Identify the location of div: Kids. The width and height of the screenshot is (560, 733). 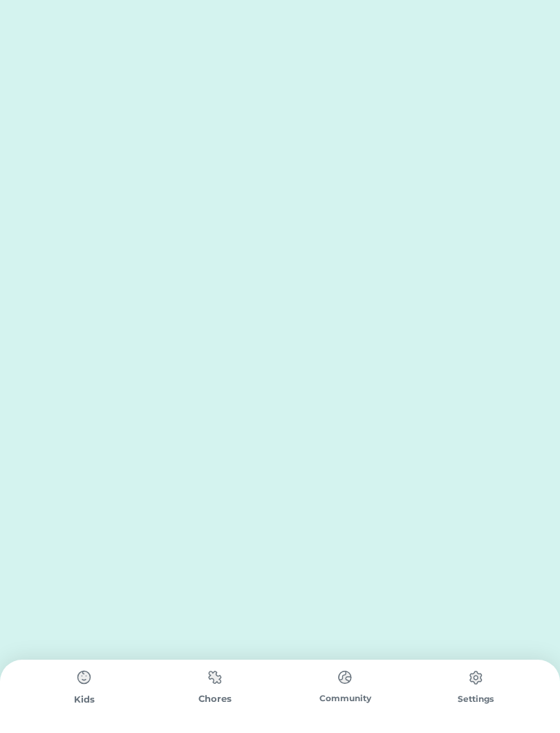
(85, 700).